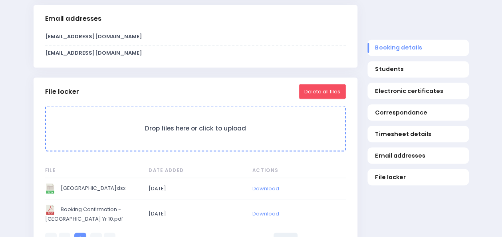 The width and height of the screenshot is (502, 237). What do you see at coordinates (418, 177) in the screenshot?
I see `span: File locker` at bounding box center [418, 177].